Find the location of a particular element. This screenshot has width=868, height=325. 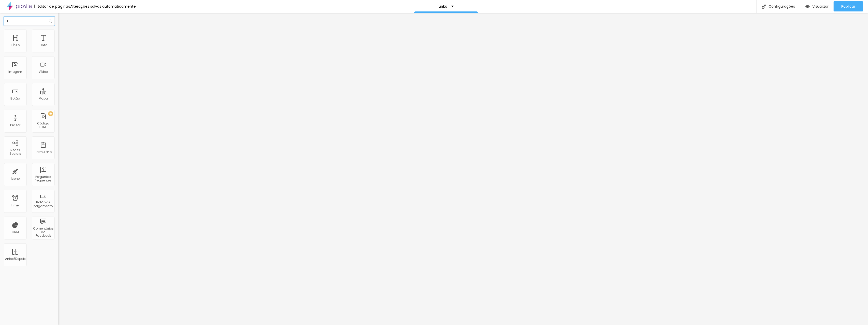

div: Comentários do Facebook is located at coordinates (43, 232).